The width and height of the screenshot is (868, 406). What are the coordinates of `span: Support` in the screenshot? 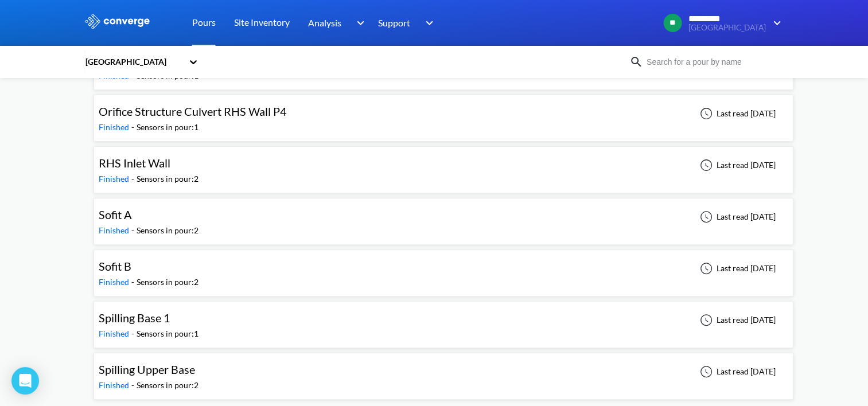 It's located at (394, 22).